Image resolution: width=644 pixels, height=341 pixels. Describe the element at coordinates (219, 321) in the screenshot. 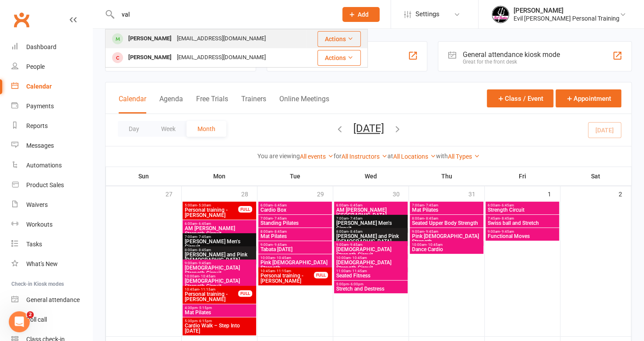

I see `span: 5:30pm` at that location.